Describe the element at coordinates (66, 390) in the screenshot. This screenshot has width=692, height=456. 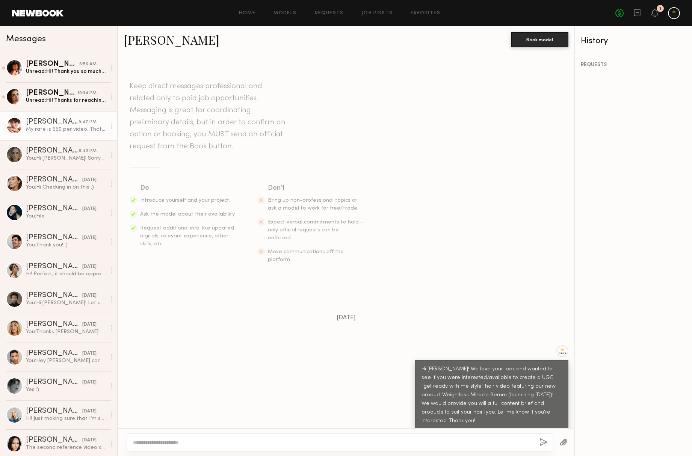
I see `div: Yes :)` at that location.